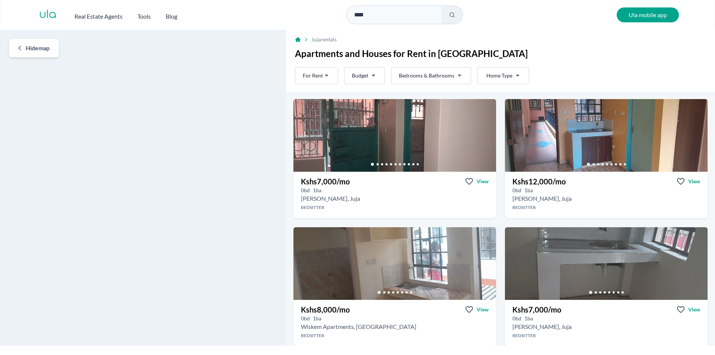 This screenshot has width=715, height=355. What do you see at coordinates (48, 15) in the screenshot?
I see `a: ula` at bounding box center [48, 15].